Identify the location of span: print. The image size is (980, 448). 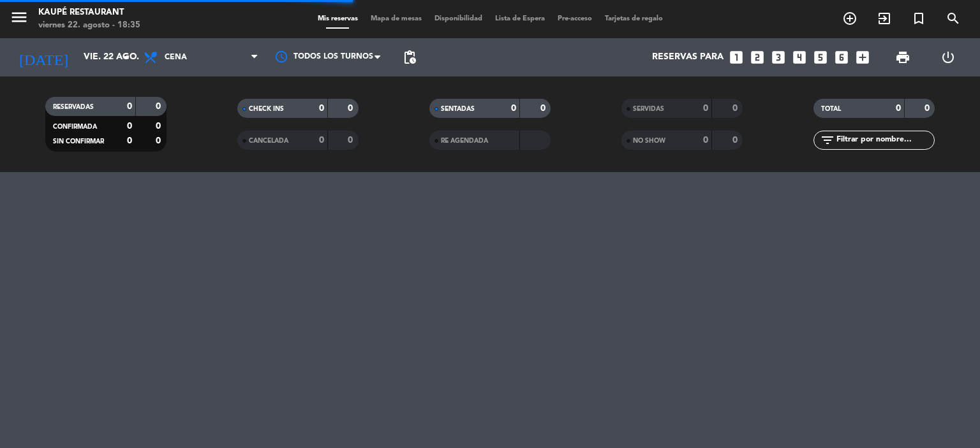
(903, 57).